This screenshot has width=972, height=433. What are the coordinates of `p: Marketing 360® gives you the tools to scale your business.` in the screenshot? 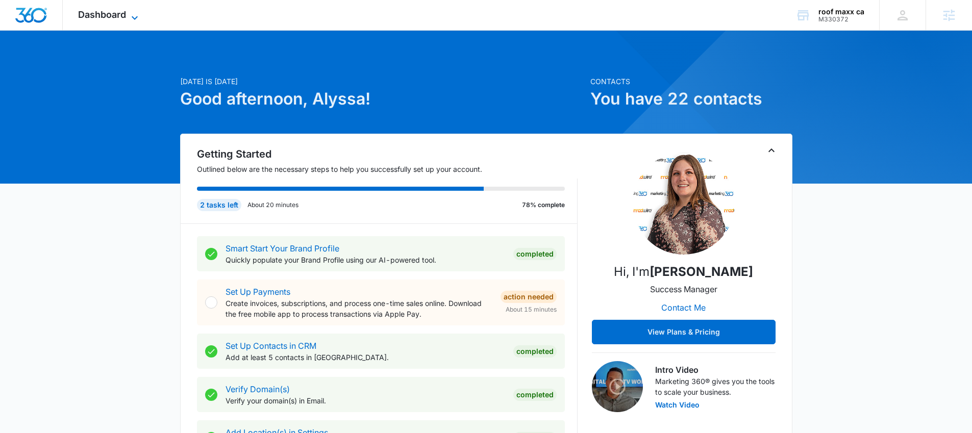 It's located at (716, 387).